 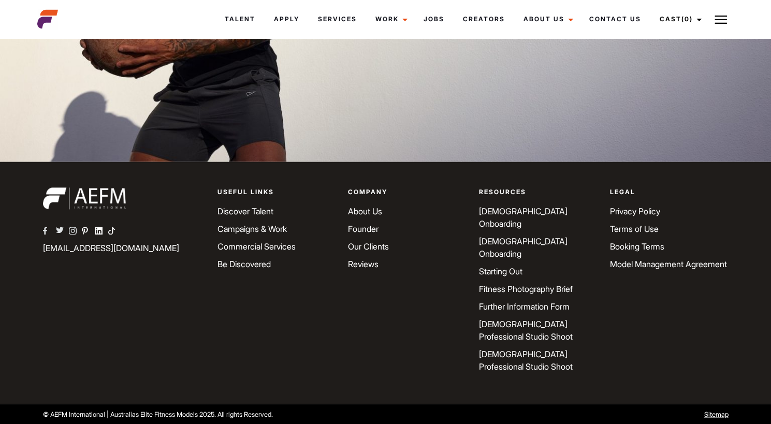 I want to click on a: Booking Terms, so click(x=637, y=247).